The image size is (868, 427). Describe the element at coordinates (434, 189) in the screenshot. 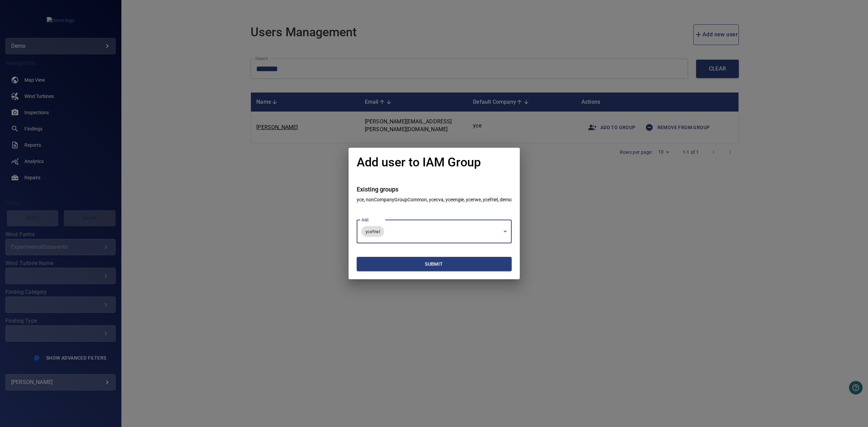

I see `h4: Existing groups` at that location.